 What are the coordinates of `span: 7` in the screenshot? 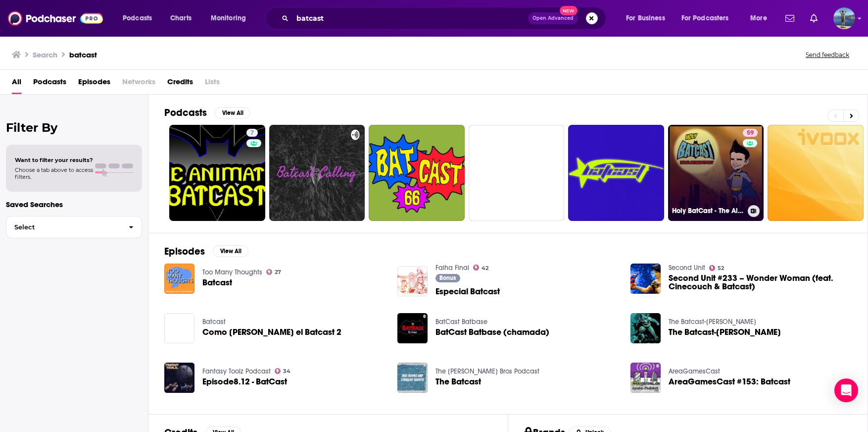 It's located at (252, 133).